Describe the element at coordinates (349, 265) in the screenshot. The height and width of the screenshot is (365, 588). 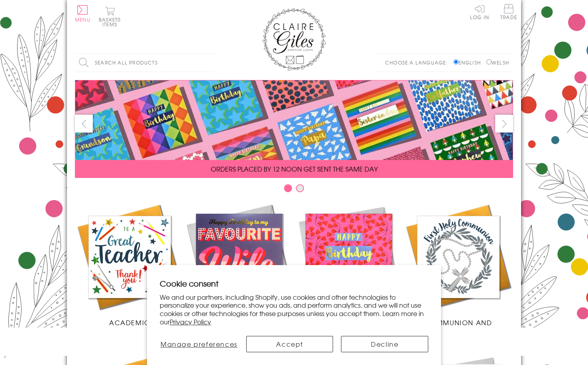
I see `a: Birthdays` at that location.